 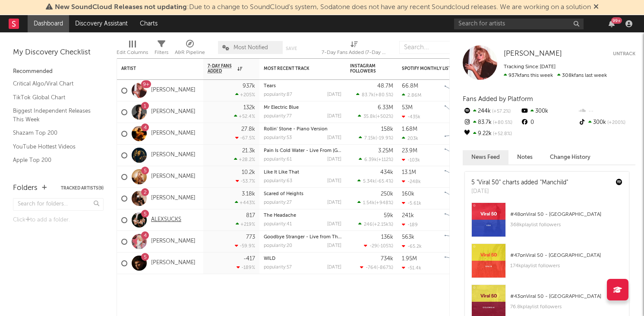 I want to click on div: 158k, so click(x=387, y=129).